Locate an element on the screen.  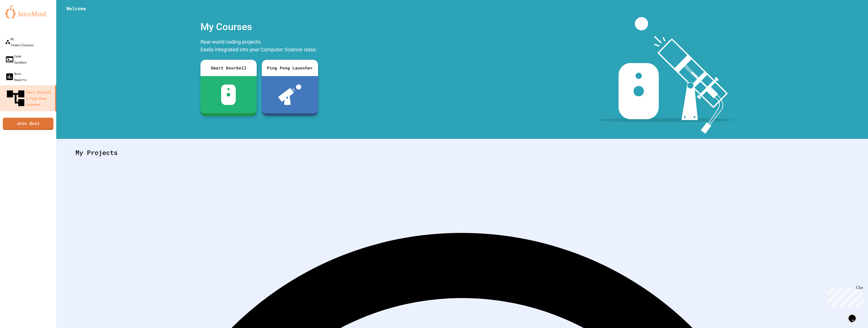
a: Join Quiz is located at coordinates (28, 124).